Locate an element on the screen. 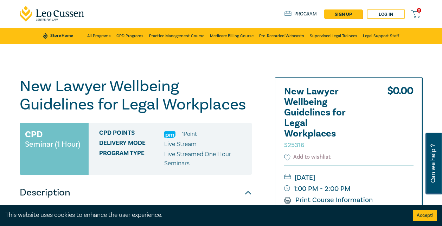 Image resolution: width=442 pixels, height=226 pixels. a: Program is located at coordinates (301, 14).